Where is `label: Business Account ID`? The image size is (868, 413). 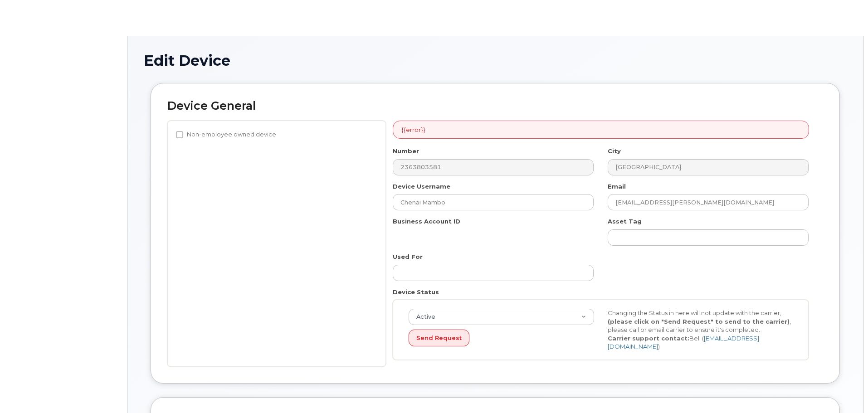 label: Business Account ID is located at coordinates (426, 221).